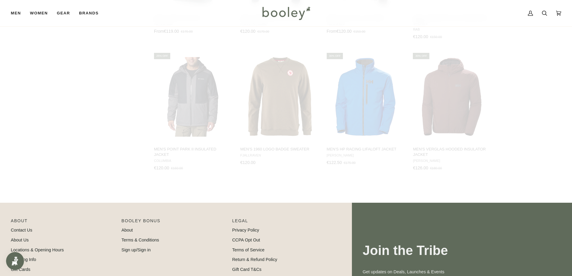  Describe the element at coordinates (285, 222) in the screenshot. I see `p: Pipeline_Footer Sub` at that location.